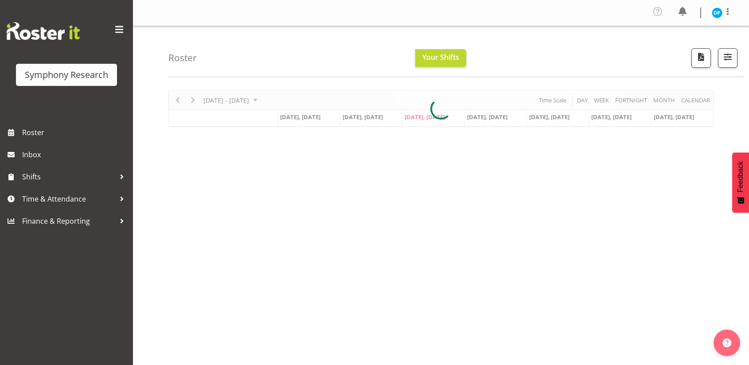  What do you see at coordinates (75, 155) in the screenshot?
I see `span: Inbox` at bounding box center [75, 155].